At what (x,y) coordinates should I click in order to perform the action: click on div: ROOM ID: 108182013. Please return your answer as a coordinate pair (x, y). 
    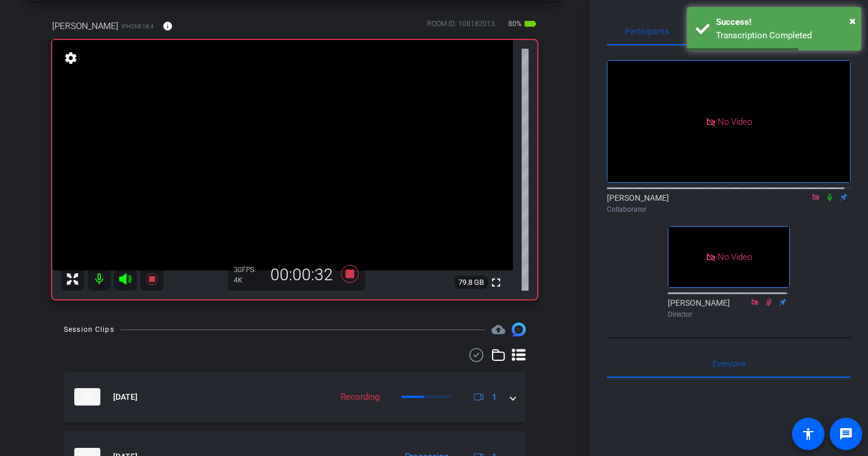
    Looking at the image, I should click on (460, 26).